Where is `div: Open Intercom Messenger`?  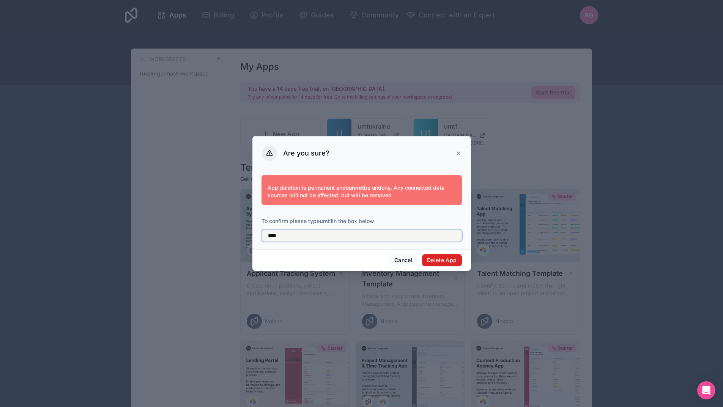
div: Open Intercom Messenger is located at coordinates (706, 391).